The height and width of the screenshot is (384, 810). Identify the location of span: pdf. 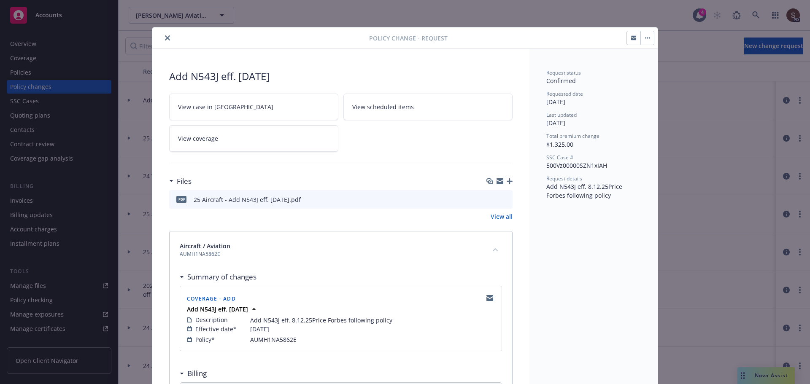
(181, 199).